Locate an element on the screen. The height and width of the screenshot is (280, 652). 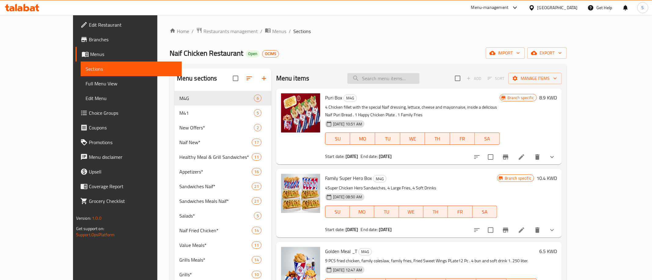
a: Edit Restaurant is located at coordinates (129, 25).